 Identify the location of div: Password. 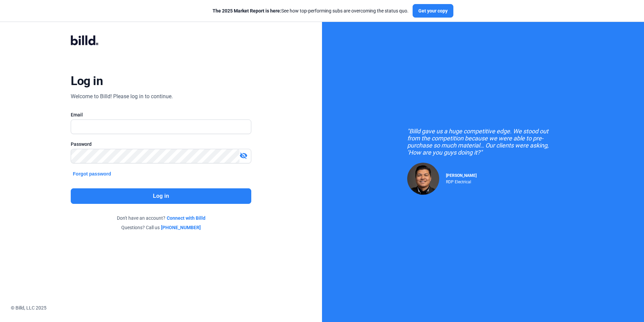
(161, 144).